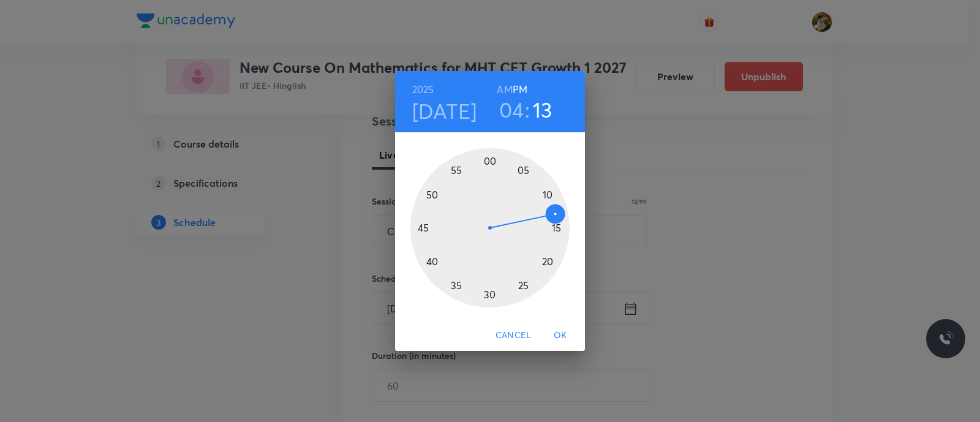  Describe the element at coordinates (504, 90) in the screenshot. I see `button: AM` at that location.